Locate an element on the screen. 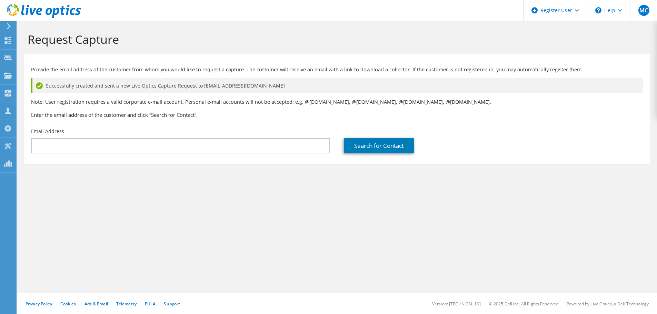  a: Privacy Policy is located at coordinates (39, 304).